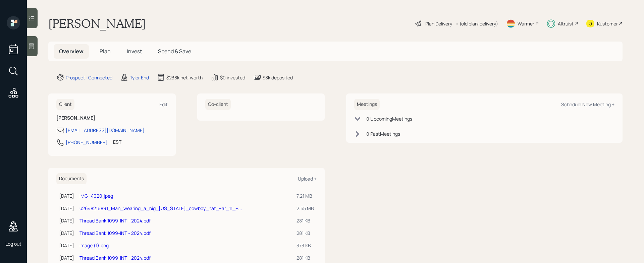 The height and width of the screenshot is (263, 644). Describe the element at coordinates (13, 243) in the screenshot. I see `div: Log out` at that location.